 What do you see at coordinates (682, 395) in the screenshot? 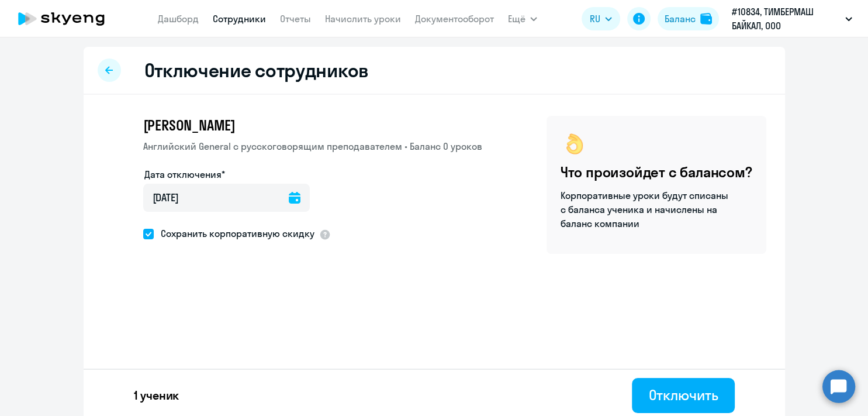
I see `div: Отключить` at bounding box center [682, 395].